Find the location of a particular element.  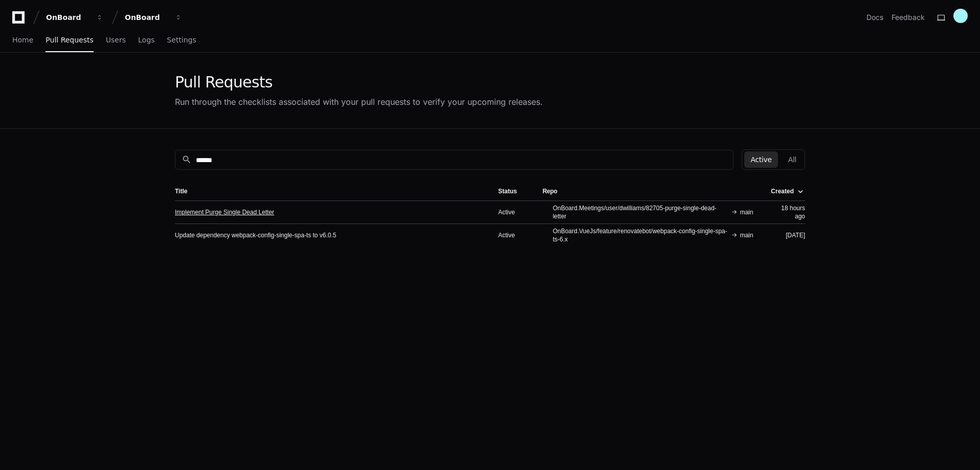

span: OnBoard.VueJs/feature/renovatebot/webpack-config-single-spa-ts-6.x is located at coordinates (641, 235).